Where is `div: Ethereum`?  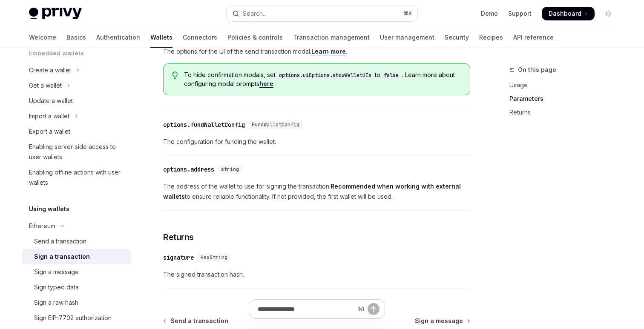
div: Ethereum is located at coordinates (42, 226).